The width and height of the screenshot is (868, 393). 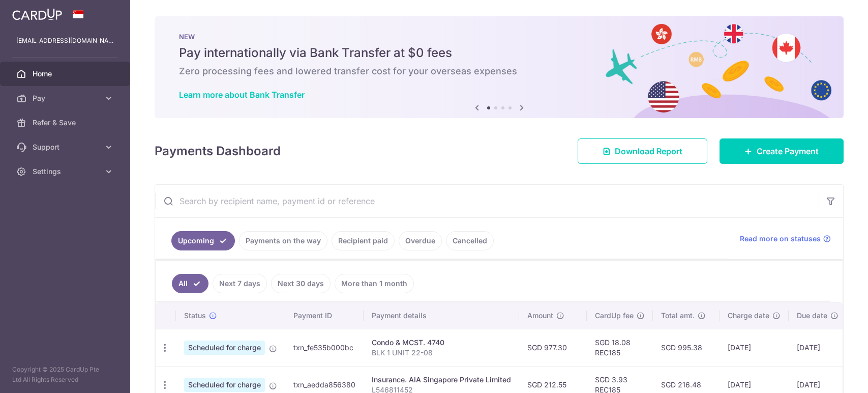 I want to click on a: Next 30 days, so click(x=301, y=283).